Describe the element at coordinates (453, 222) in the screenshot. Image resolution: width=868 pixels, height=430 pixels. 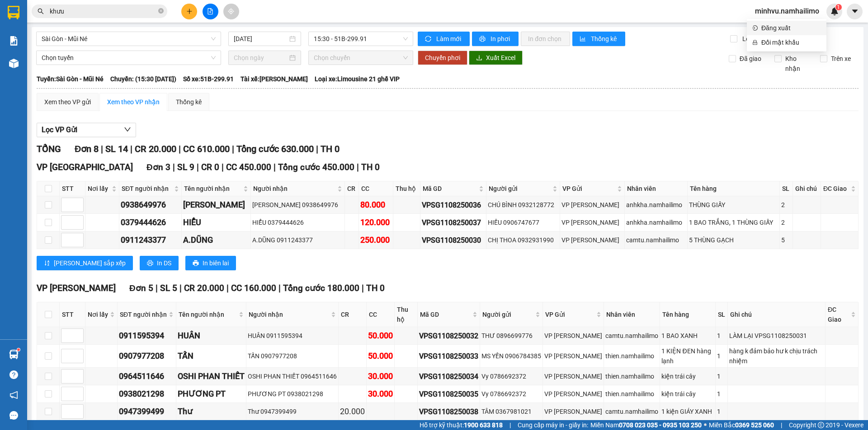
I see `div: VPSG1108250037` at that location.